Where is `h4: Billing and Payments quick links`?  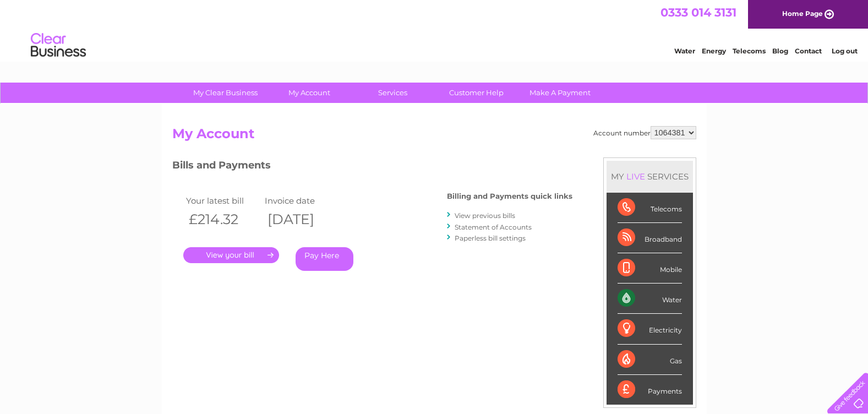 h4: Billing and Payments quick links is located at coordinates (510, 196).